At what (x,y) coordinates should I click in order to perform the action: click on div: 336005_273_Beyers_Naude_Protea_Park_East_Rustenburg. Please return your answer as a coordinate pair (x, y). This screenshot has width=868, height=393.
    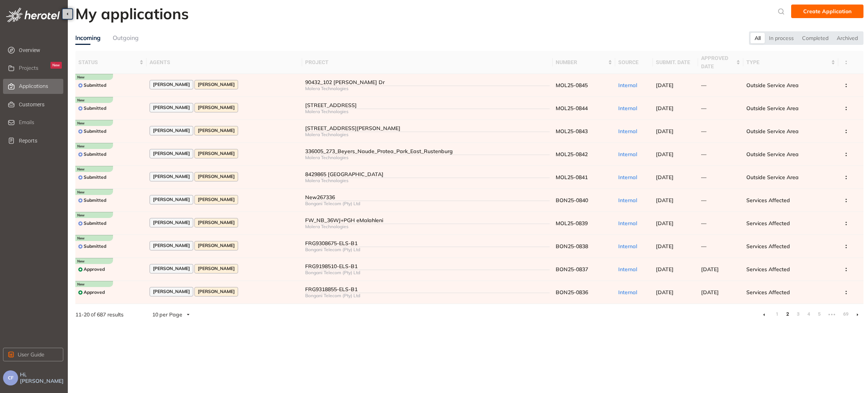
    Looking at the image, I should click on (428, 151).